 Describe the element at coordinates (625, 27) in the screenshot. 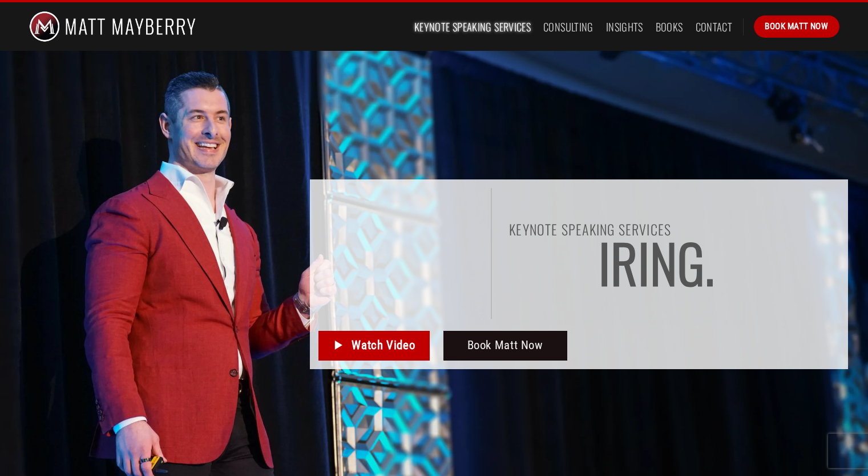

I see `a: Insights` at that location.